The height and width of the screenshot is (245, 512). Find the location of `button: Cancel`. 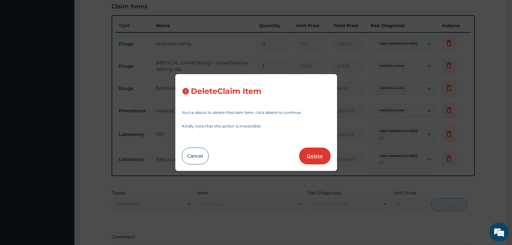

button: Cancel is located at coordinates (195, 156).